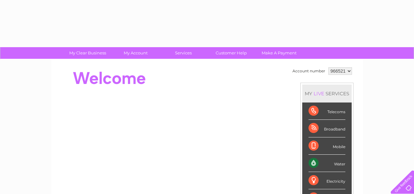 The height and width of the screenshot is (194, 414). What do you see at coordinates (183, 53) in the screenshot?
I see `a: Services` at bounding box center [183, 53].